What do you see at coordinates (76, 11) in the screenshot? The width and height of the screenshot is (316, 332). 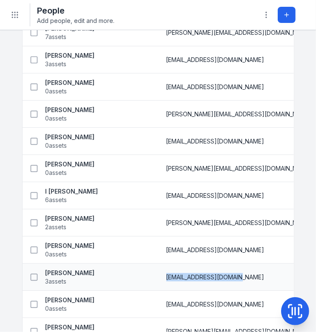 I see `h2: People` at bounding box center [76, 11].